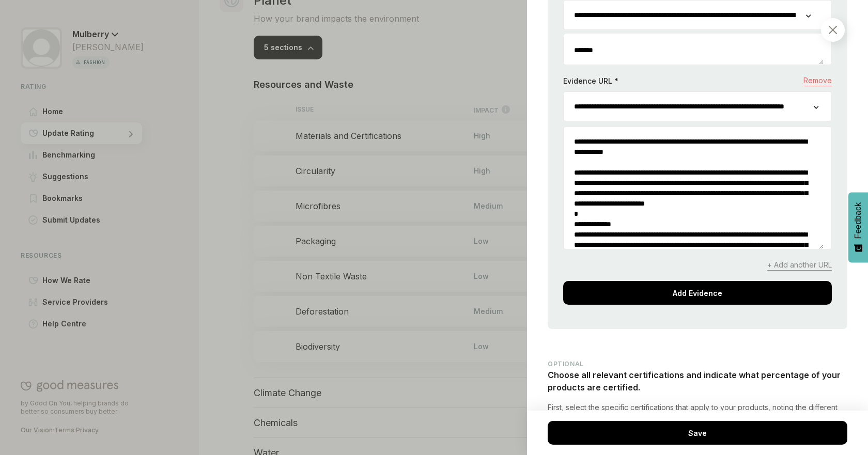 The image size is (868, 455). What do you see at coordinates (697, 381) in the screenshot?
I see `p: Choose all relevant certifications and indicate what percentage of your products are certified.` at bounding box center [697, 381].